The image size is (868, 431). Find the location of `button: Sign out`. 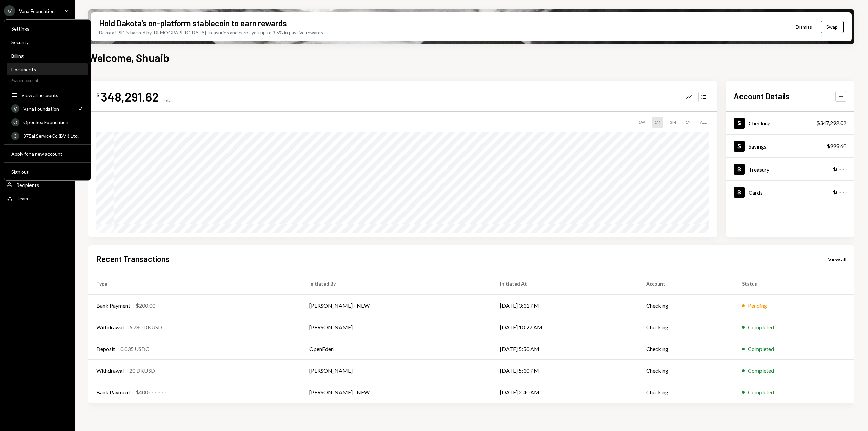

button: Sign out is located at coordinates (48, 172).